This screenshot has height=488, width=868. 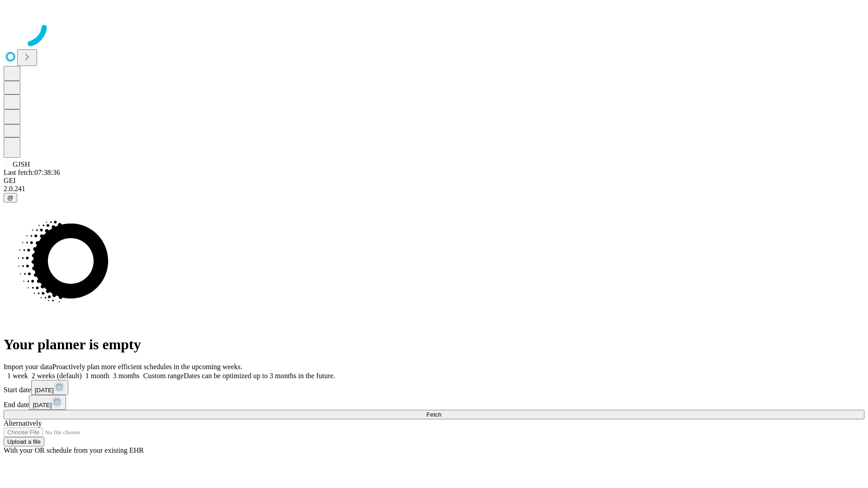 I want to click on div: 2.0.241, so click(x=434, y=189).